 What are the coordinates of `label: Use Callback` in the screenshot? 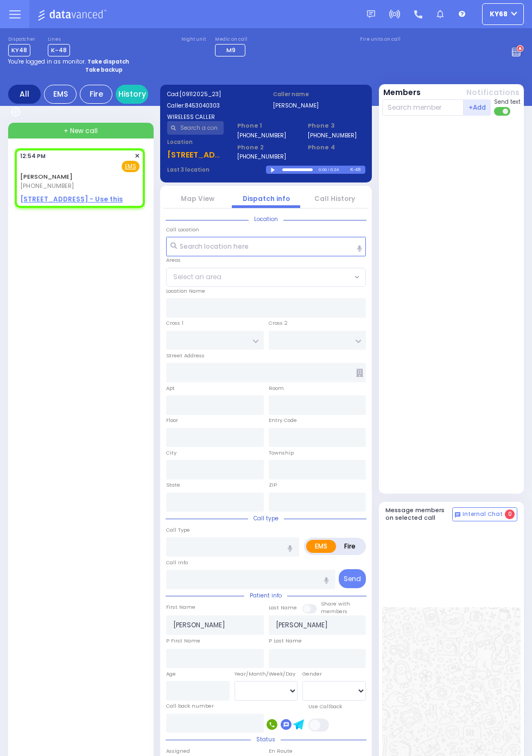 It's located at (325, 706).